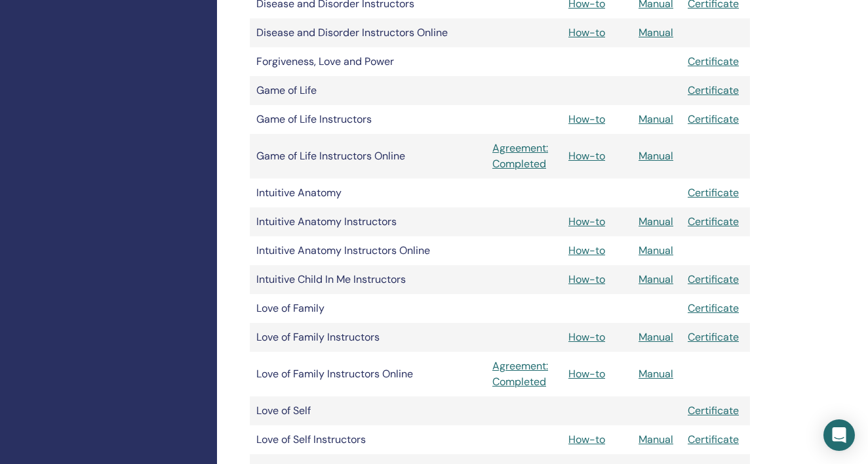  I want to click on td: Game of Life Instructors Online, so click(368, 156).